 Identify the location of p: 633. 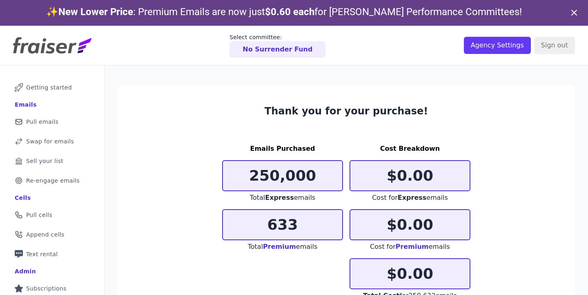
(283, 225).